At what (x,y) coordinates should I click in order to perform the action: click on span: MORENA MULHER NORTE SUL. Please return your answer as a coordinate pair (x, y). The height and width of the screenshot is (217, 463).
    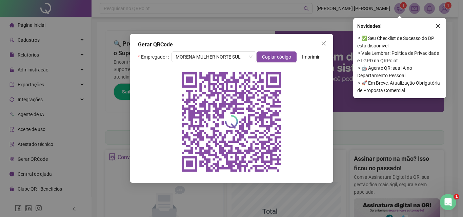
    Looking at the image, I should click on (214, 57).